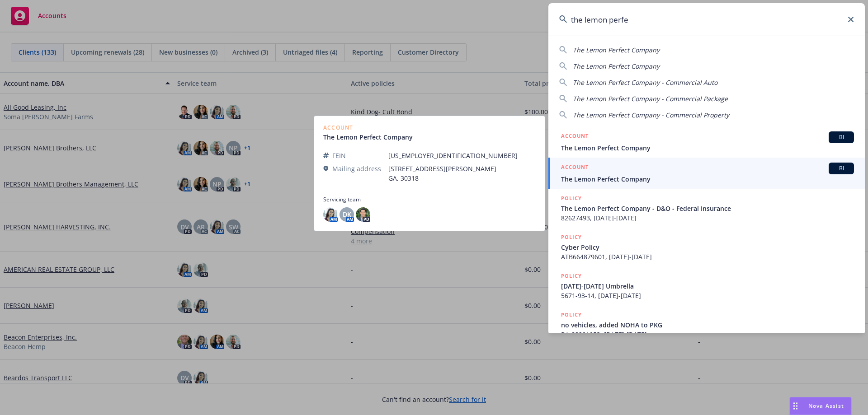 The image size is (868, 415). I want to click on span: Cyber Policy, so click(707, 247).